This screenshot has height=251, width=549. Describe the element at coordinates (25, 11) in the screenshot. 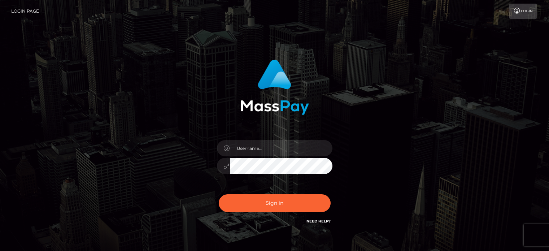

I see `a: Login Page` at that location.